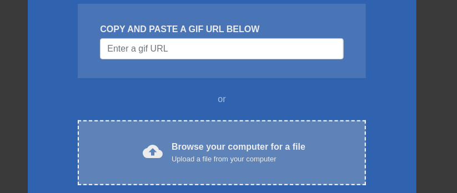  I want to click on input: Username, so click(222, 49).